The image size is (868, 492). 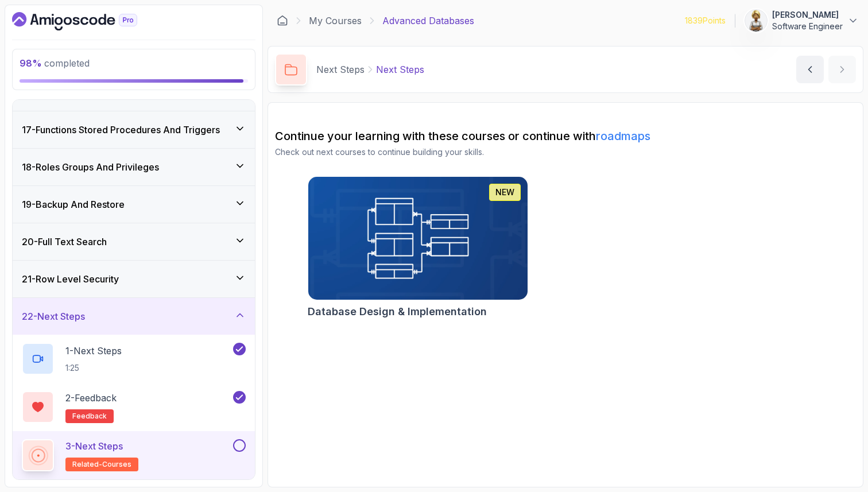 What do you see at coordinates (842, 69) in the screenshot?
I see `button: next content` at bounding box center [842, 69].